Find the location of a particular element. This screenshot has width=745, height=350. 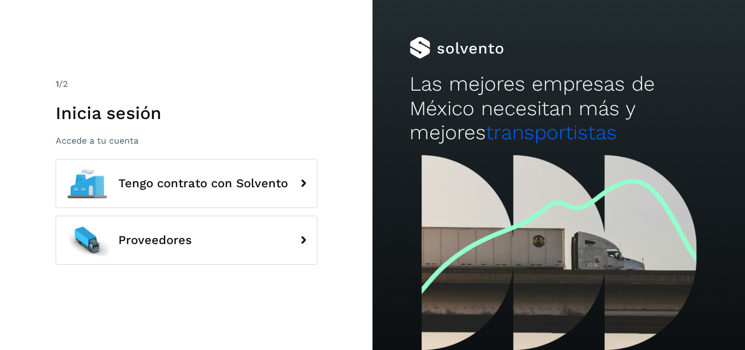

button: Tengo contrato con Solvento is located at coordinates (187, 183).